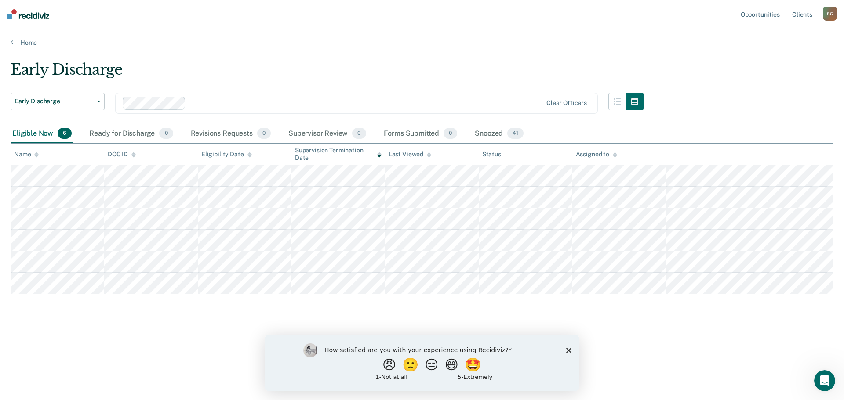  I want to click on img: Profile image for Kim, so click(46, 16).